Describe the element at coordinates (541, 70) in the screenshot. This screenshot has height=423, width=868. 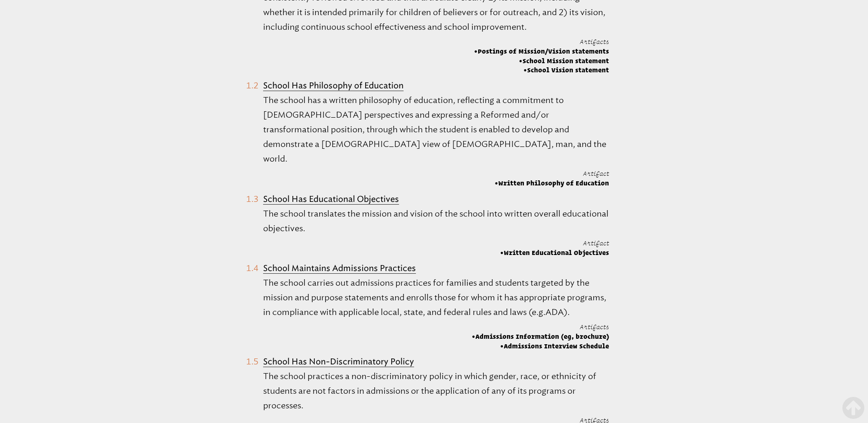
I see `span: School Vision statement` at that location.